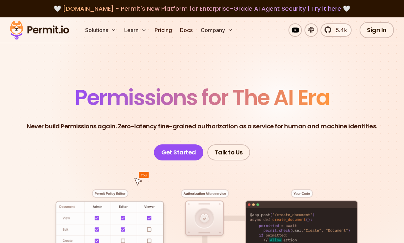 This screenshot has width=404, height=243. I want to click on p: Never build Permissions again. Zero-latency fine-grained authorization as a service for human and..., so click(202, 126).